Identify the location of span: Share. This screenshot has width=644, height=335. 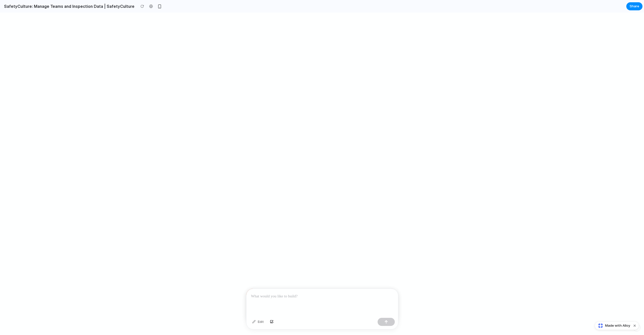
(634, 6).